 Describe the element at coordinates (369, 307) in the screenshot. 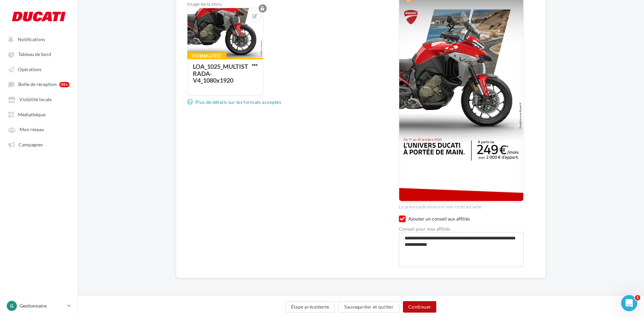

I see `button: Sauvegarder et quitter` at that location.